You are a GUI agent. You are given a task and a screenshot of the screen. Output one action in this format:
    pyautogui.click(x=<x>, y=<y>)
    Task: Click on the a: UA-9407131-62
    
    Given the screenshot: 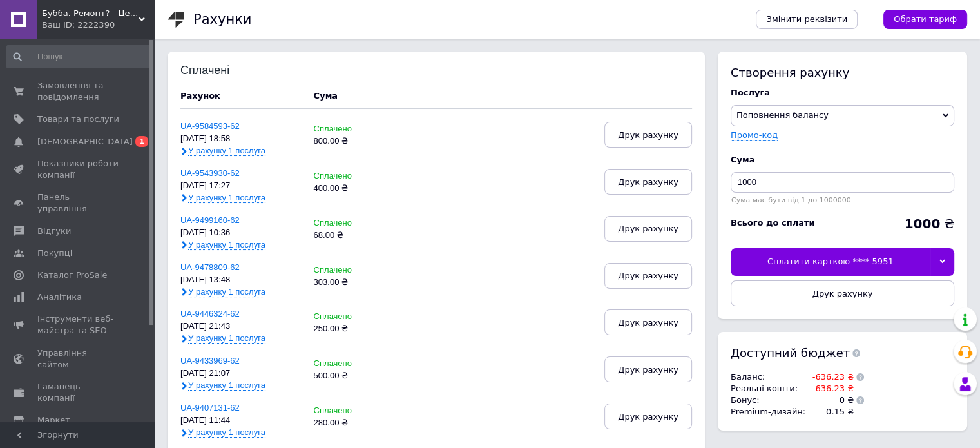 What is the action you would take?
    pyautogui.click(x=210, y=407)
    